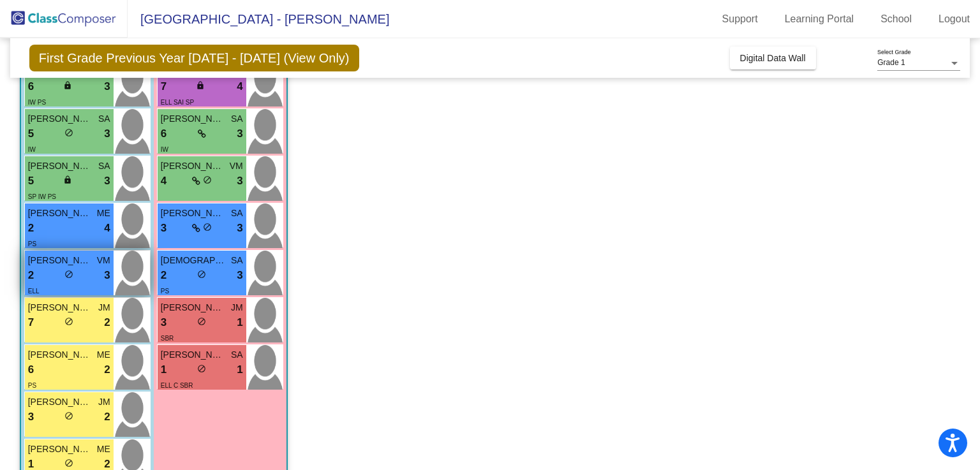  What do you see at coordinates (37, 102) in the screenshot?
I see `span: IW PS` at bounding box center [37, 102].